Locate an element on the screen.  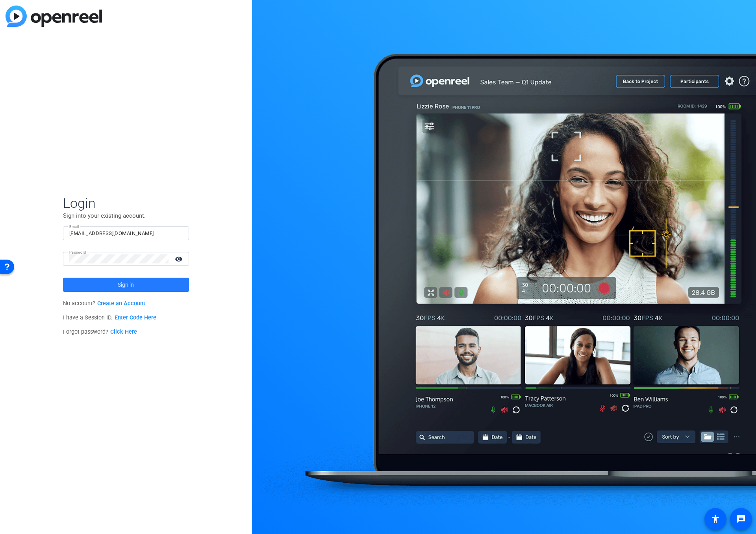
mat-icon: message is located at coordinates (742, 519).